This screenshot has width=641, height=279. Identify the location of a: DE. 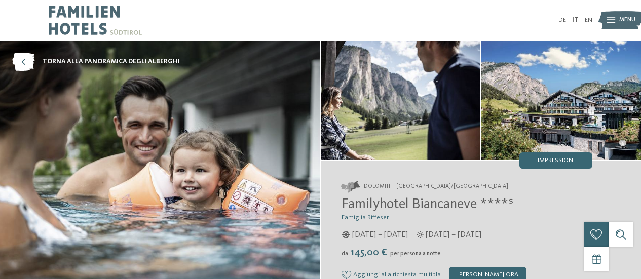
(562, 20).